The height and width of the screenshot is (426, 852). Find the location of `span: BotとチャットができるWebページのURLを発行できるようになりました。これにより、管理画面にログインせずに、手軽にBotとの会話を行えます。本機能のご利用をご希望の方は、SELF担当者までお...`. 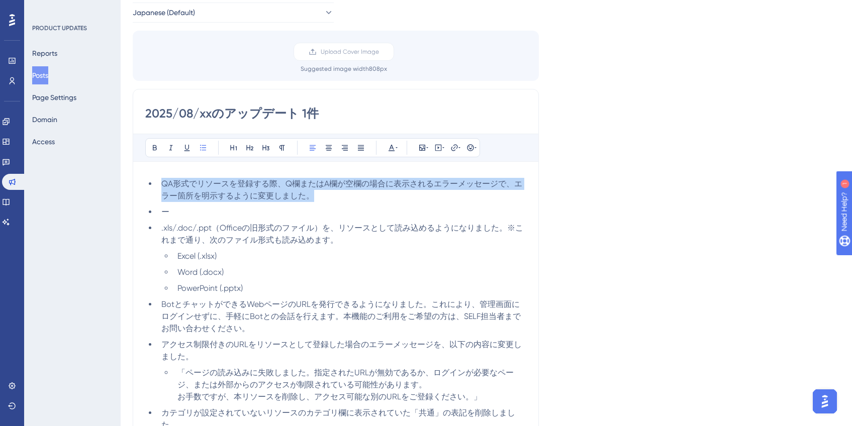

span: BotとチャットができるWebページのURLを発行できるようになりました。これにより、管理画面にログインせずに、手軽にBotとの会話を行えます。本機能のご利用をご希望の方は、SELF担当者までお... is located at coordinates (341, 316).